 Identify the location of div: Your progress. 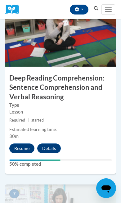
(35, 161).